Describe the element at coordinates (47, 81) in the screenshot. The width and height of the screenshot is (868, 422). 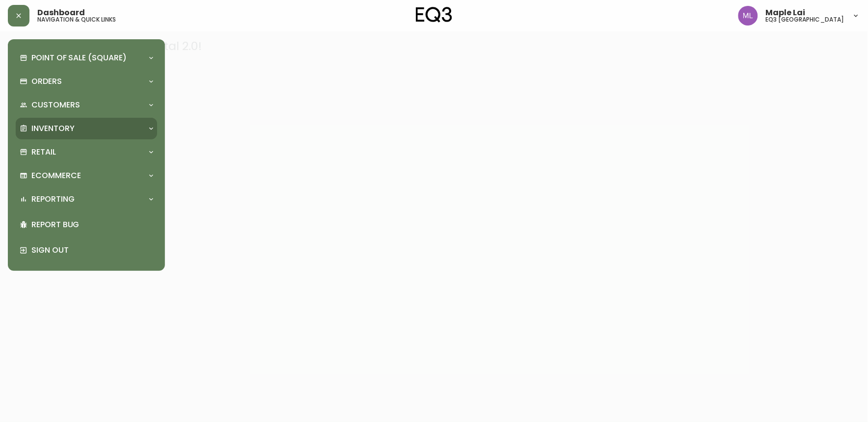
I see `p: Orders` at that location.